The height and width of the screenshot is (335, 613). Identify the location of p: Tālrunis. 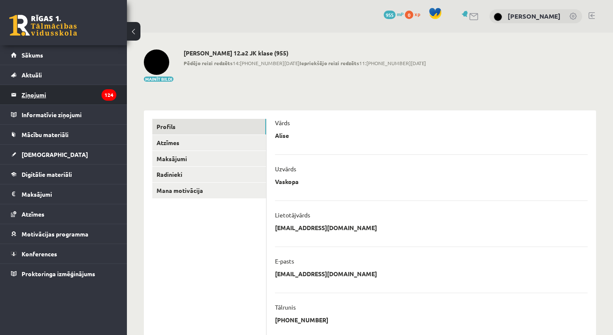
(285, 307).